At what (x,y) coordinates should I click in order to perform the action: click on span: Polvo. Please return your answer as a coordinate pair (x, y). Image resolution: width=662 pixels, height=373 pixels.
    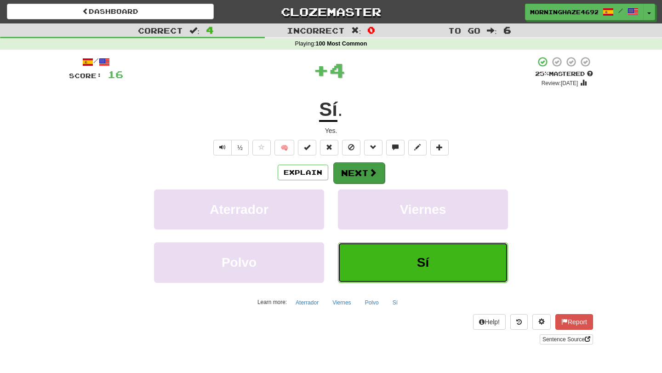
    Looking at the image, I should click on (239, 262).